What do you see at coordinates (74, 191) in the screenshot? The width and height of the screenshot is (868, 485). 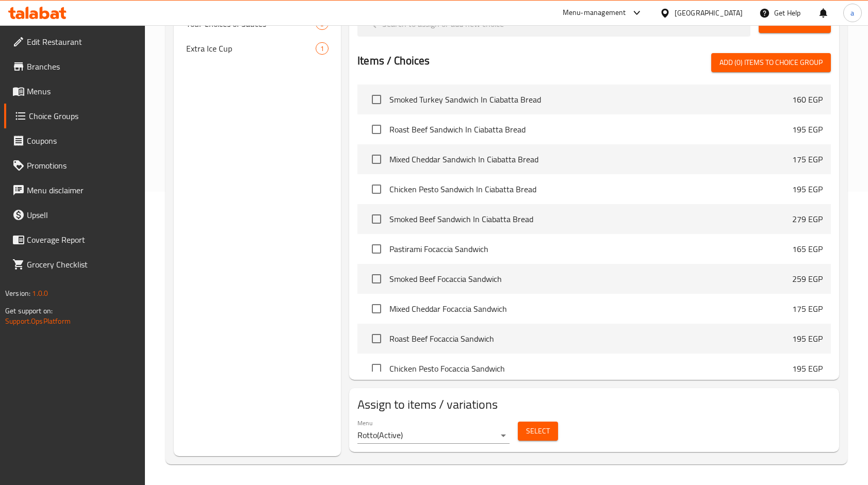 I see `a: Menu disclaimer` at bounding box center [74, 191].